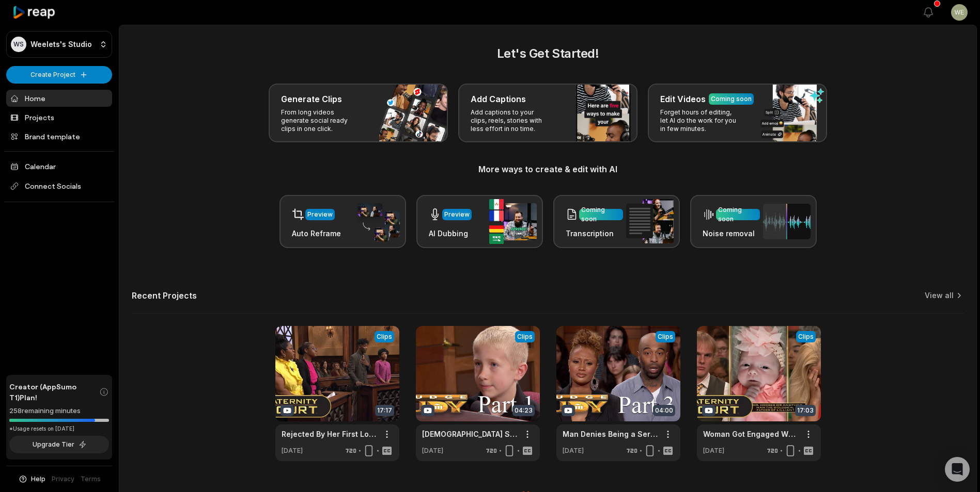 The width and height of the screenshot is (980, 492). Describe the element at coordinates (90, 480) in the screenshot. I see `a: Terms` at that location.